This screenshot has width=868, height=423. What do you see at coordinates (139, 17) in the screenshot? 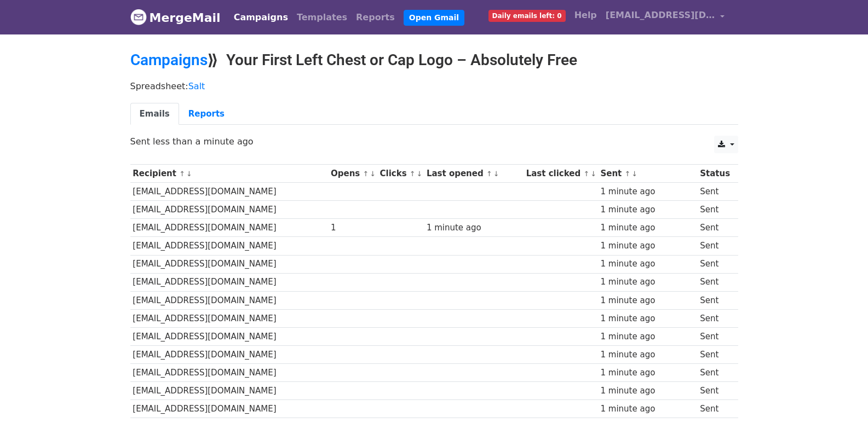
I see `img: MergeMail logo` at bounding box center [139, 17].